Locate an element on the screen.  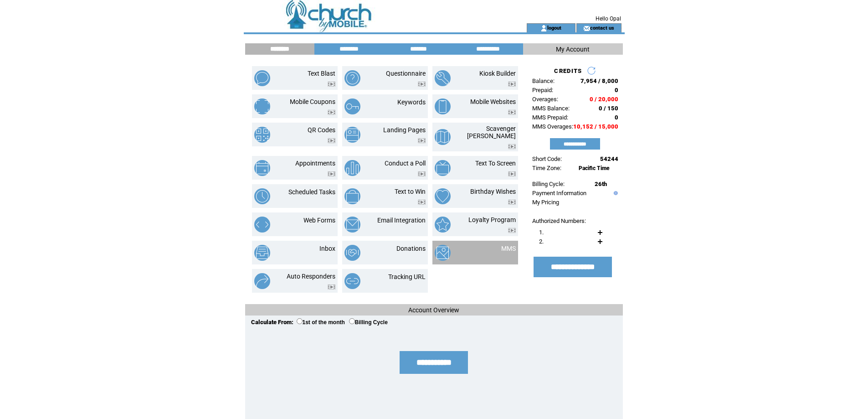
span: MMS Overages: is located at coordinates (553, 126).